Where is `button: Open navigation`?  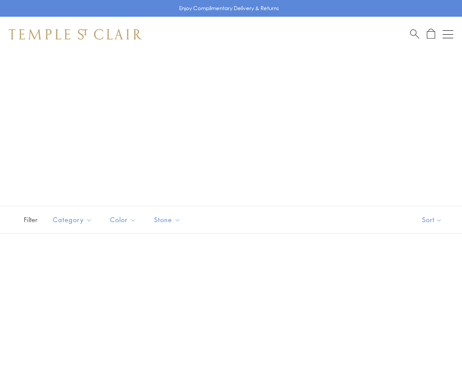
button: Open navigation is located at coordinates (448, 34).